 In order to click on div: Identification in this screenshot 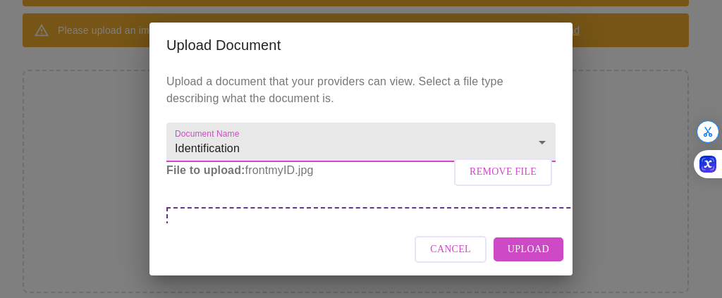, I will do `click(361, 142)`.